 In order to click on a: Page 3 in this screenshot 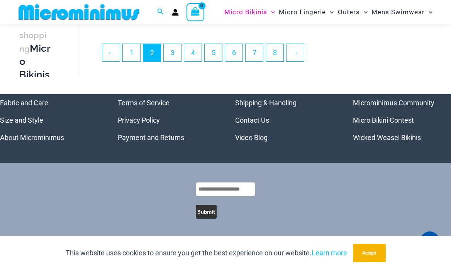, I will do `click(172, 53)`.